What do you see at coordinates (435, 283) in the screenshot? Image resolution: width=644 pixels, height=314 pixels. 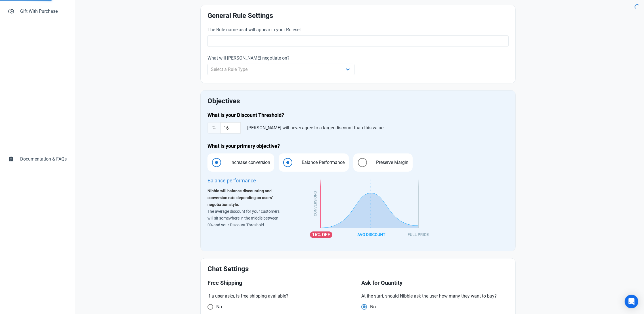 I see `h3: Ask for Quantity` at bounding box center [435, 283].